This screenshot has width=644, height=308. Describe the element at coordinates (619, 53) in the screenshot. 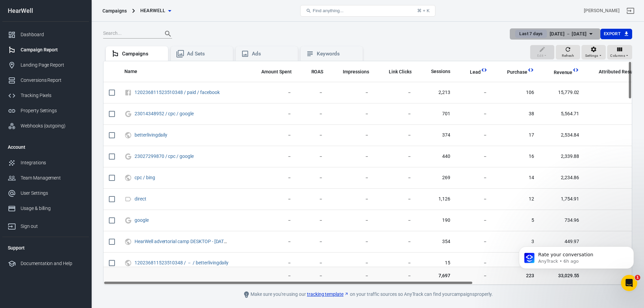

I see `button: Columns` at that location.